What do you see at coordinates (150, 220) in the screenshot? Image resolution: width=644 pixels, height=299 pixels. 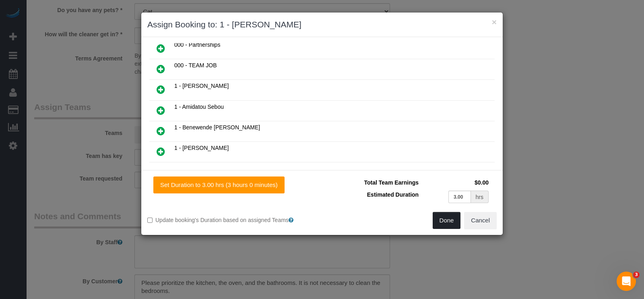 I see `input: Update booking's Duration based on assigned Teams` at bounding box center [150, 220].